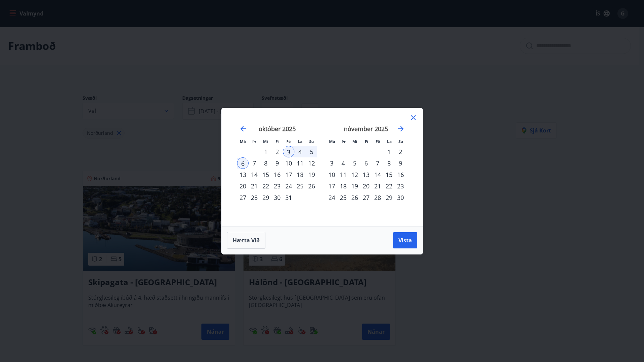 The height and width of the screenshot is (362, 644). Describe the element at coordinates (266, 197) in the screenshot. I see `td: Choose miðvikudagur, 29. október 2025 as your check-in date. It’s available.` at that location.